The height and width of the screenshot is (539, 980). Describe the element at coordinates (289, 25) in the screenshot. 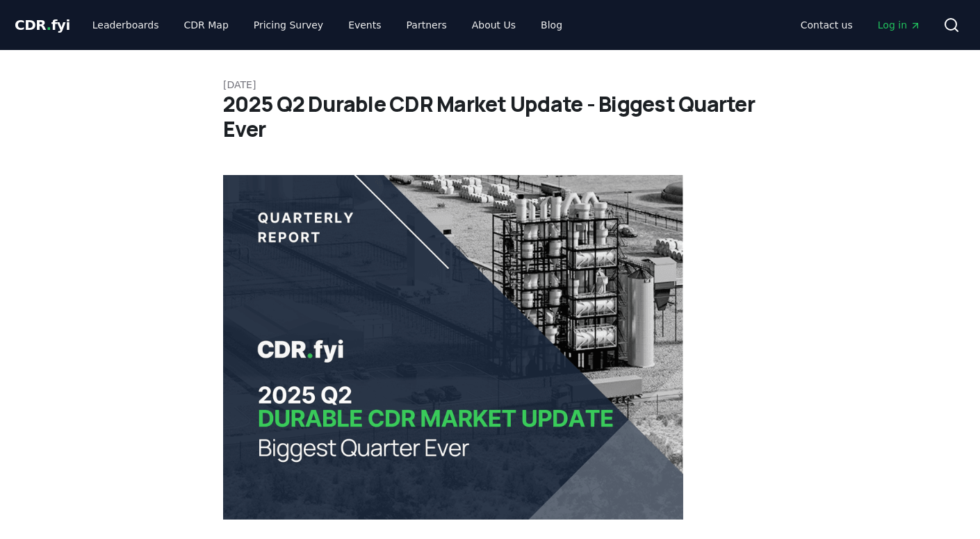

I see `a: Pricing Survey` at that location.